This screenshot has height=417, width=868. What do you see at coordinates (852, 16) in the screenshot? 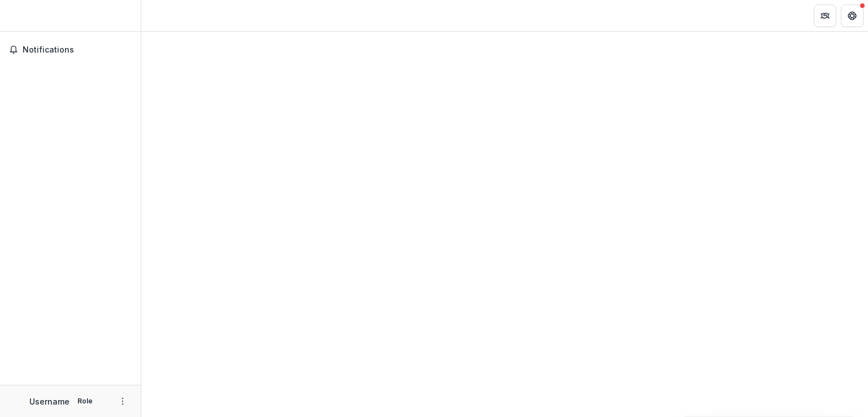
I see `button: Get Help` at bounding box center [852, 16].